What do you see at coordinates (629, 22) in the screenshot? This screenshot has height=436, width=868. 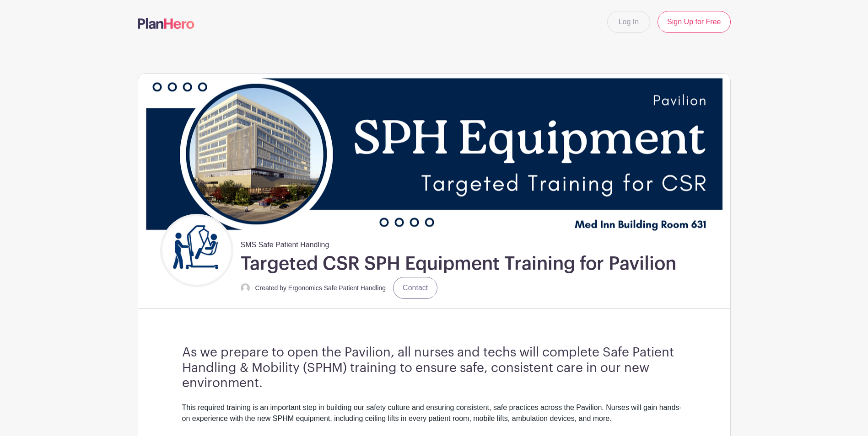 I see `a: Log In` at bounding box center [629, 22].